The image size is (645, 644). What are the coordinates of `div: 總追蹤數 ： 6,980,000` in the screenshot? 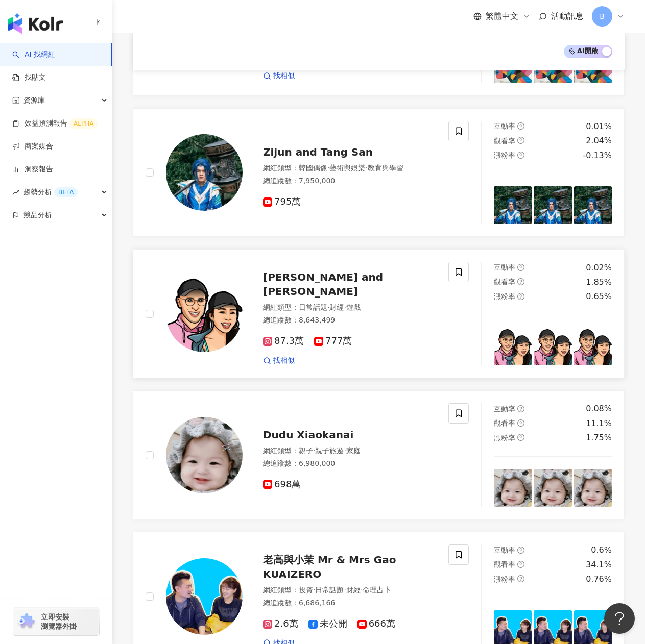 It's located at (349, 464).